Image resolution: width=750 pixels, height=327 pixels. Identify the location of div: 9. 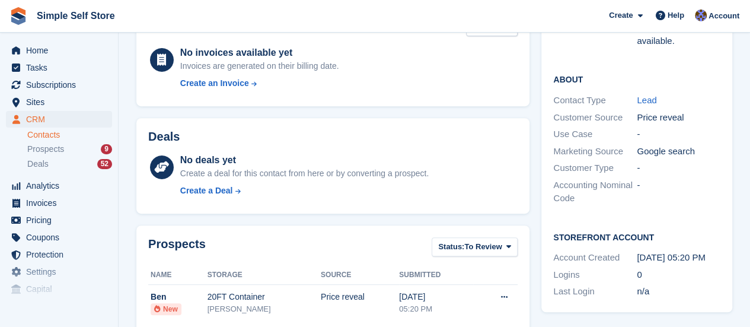
(106, 149).